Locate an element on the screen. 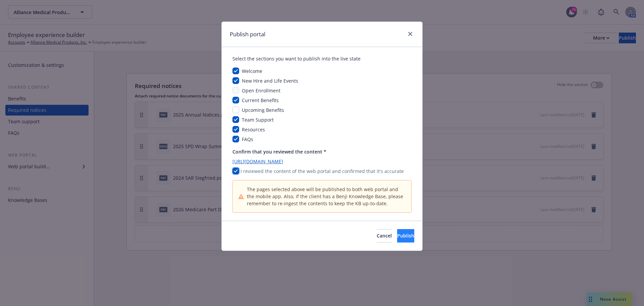  span: New Hire and Life Events is located at coordinates (270, 81).